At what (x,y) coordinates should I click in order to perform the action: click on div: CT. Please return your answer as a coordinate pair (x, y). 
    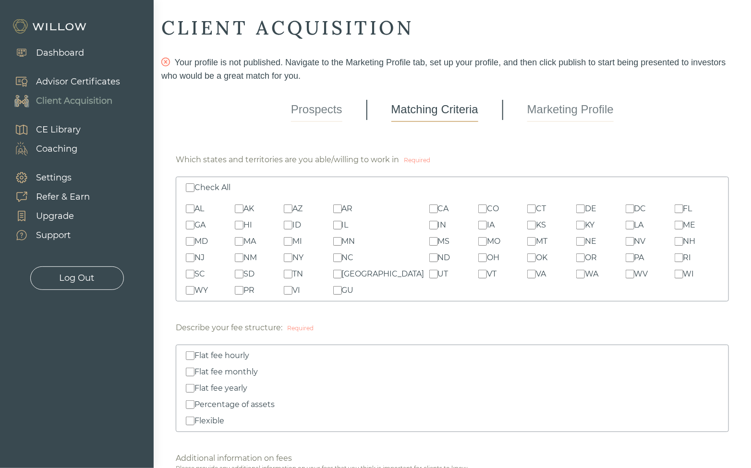
    Looking at the image, I should click on (540, 209).